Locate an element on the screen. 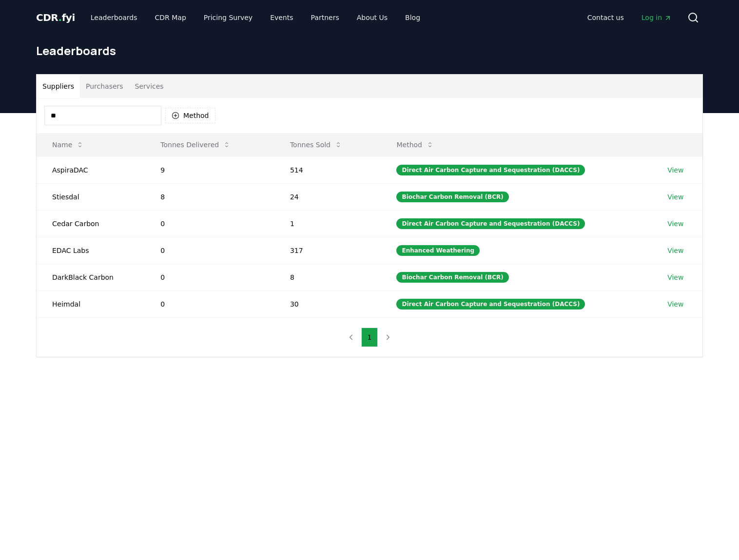 The width and height of the screenshot is (739, 560). button: Services is located at coordinates (149, 86).